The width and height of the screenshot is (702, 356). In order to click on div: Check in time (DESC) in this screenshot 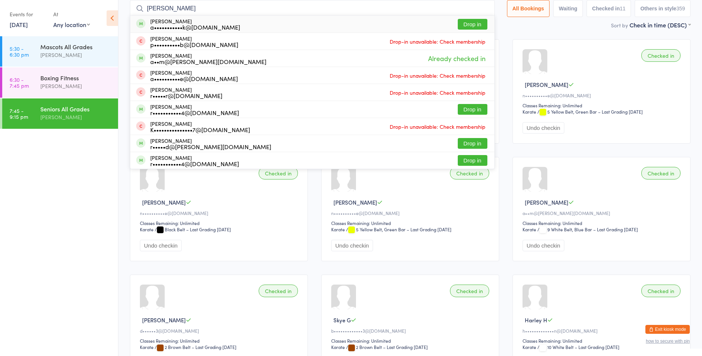, I will do `click(660, 25)`.